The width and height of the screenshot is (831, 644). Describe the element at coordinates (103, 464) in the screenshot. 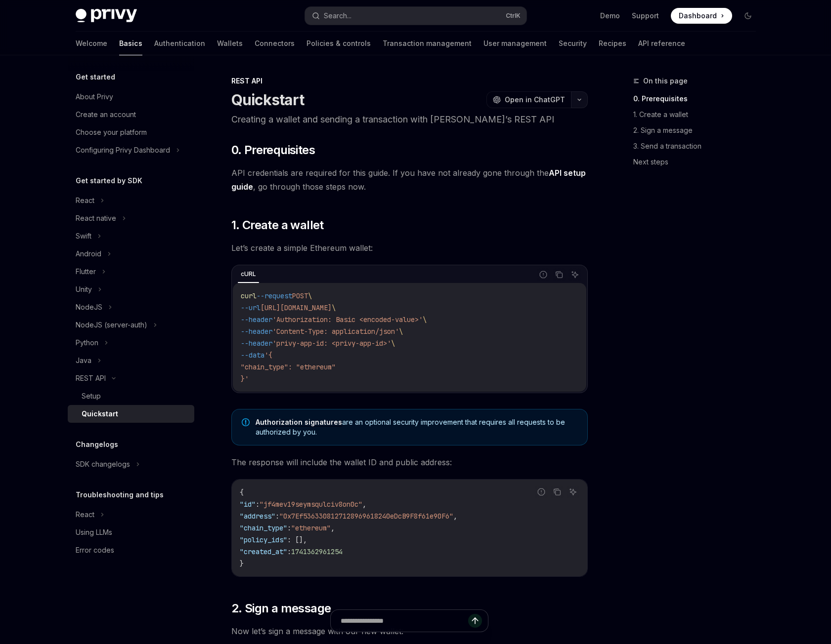

I see `div: SDK changelogs` at that location.